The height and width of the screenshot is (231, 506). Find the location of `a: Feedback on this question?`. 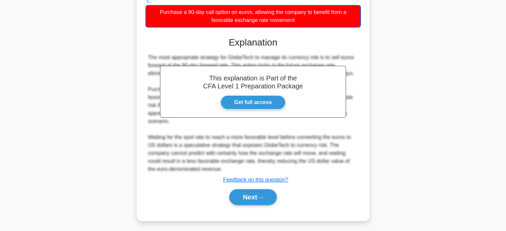

a: Feedback on this question? is located at coordinates (256, 180).